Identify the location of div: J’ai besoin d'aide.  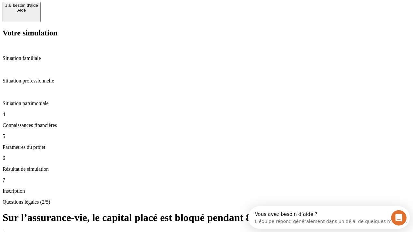
(22, 5).